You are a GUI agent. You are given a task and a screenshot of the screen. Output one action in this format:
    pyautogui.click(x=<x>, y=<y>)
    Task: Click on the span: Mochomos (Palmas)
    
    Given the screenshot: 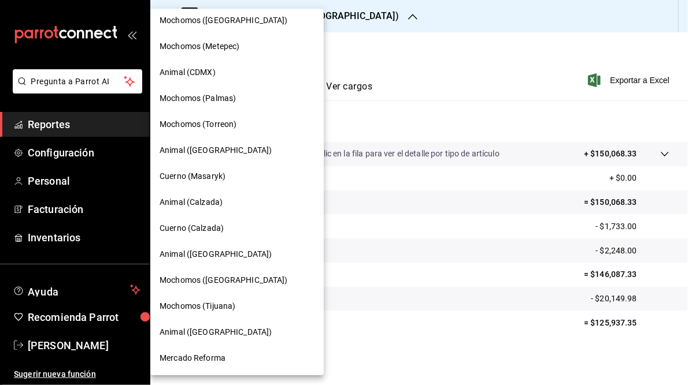 What is the action you would take?
    pyautogui.click(x=198, y=98)
    